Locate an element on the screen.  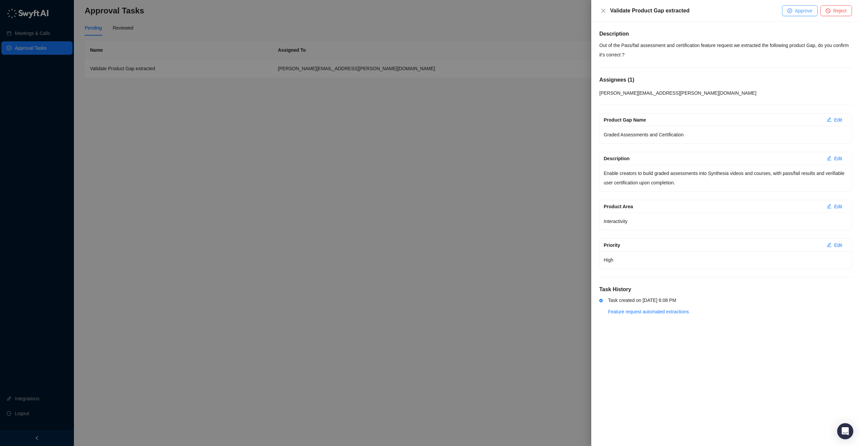
p: Enable creators to build graded assessments into Synthesia videos and courses, with pass/fail res... is located at coordinates (725, 178).